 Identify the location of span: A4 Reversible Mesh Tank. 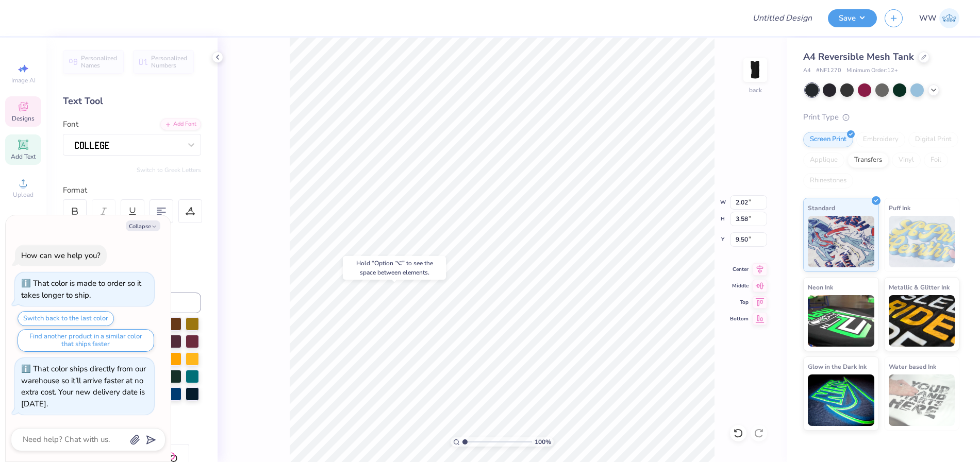
(858, 56).